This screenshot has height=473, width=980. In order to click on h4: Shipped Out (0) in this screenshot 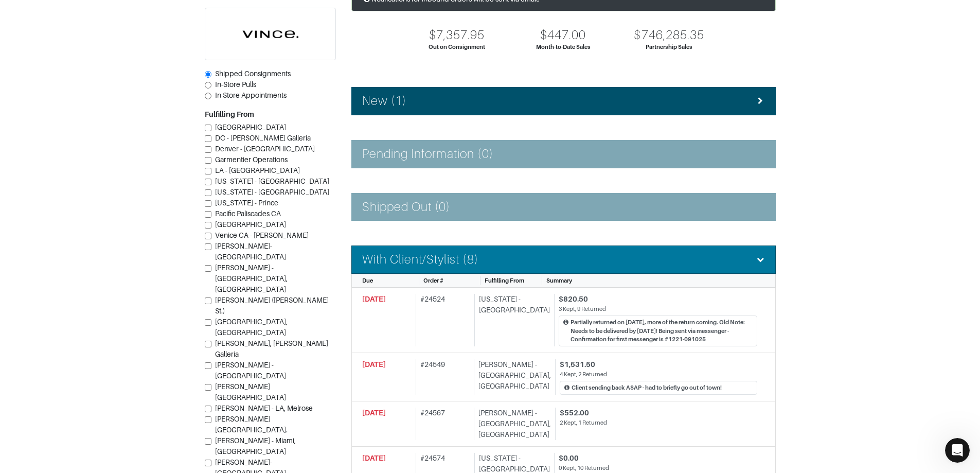, I will do `click(406, 207)`.